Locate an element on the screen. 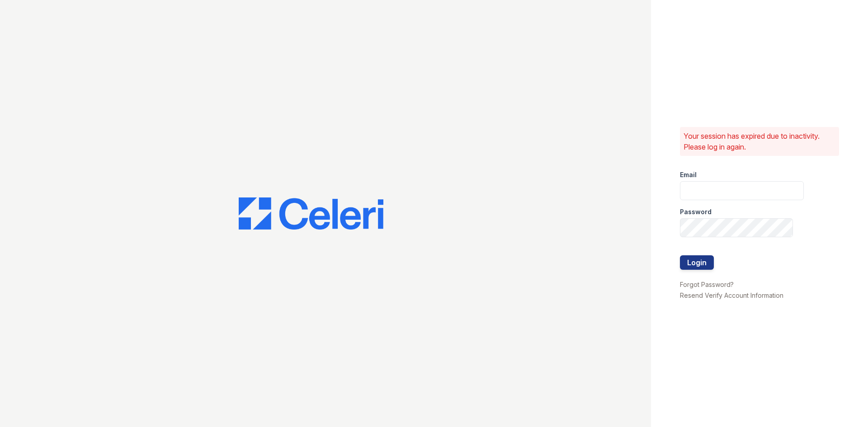 This screenshot has width=868, height=427. label: Password is located at coordinates (696, 212).